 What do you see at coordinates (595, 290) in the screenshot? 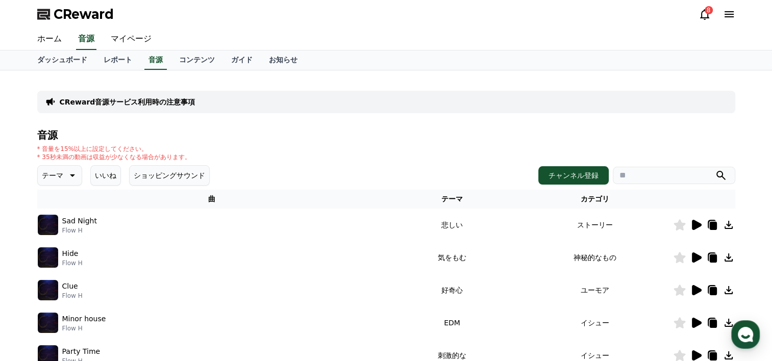
I see `td: ユーモア` at bounding box center [595, 290].